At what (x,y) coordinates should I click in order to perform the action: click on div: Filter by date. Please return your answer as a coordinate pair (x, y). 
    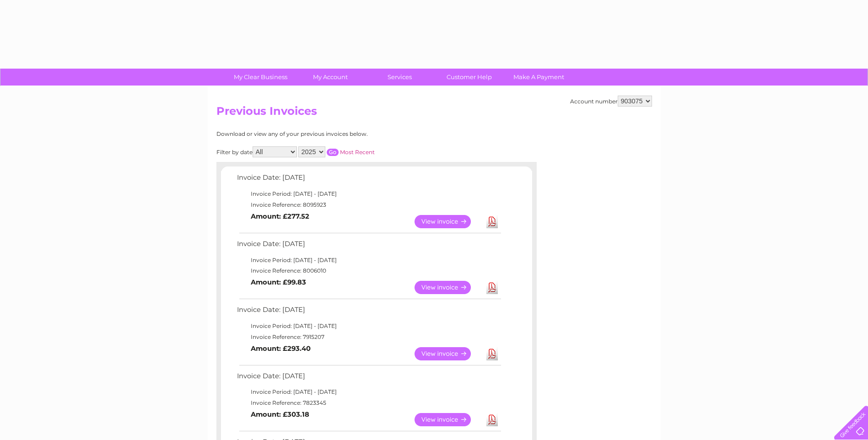
    Looking at the image, I should click on (336, 152).